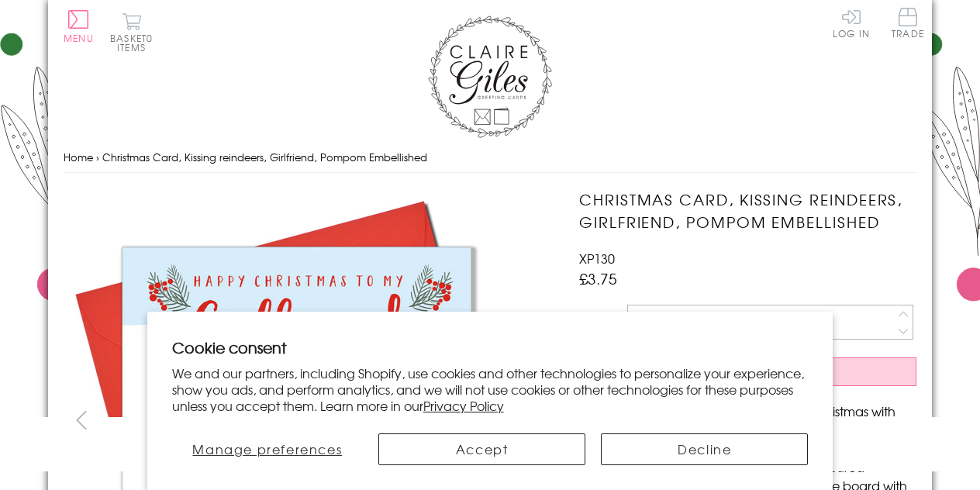  What do you see at coordinates (78, 156) in the screenshot?
I see `a: Home` at bounding box center [78, 156].